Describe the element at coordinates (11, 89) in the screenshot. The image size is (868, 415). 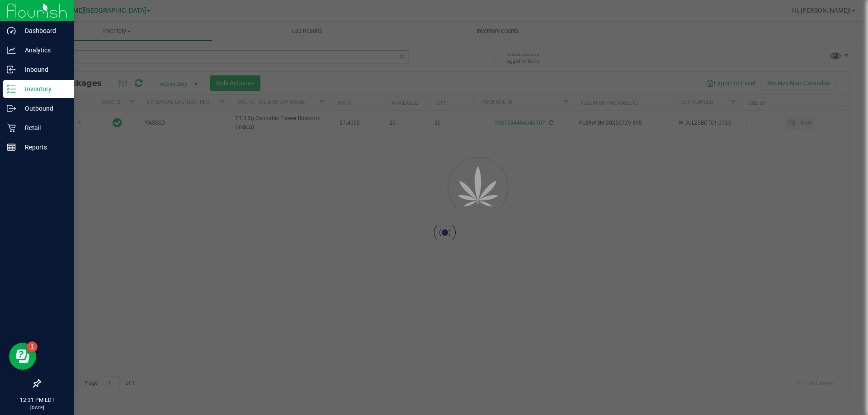
I see `inline-svg: Inventory` at that location.